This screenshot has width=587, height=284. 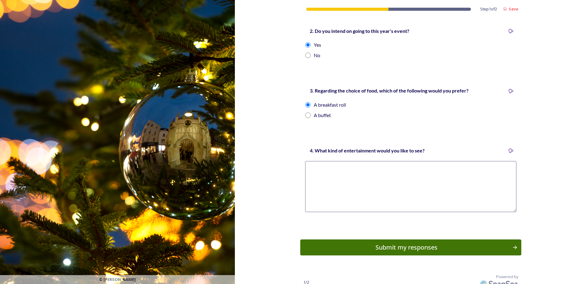 I want to click on strong: 3. Regarding the choice of food, which of the following would you prefer?, so click(x=389, y=90).